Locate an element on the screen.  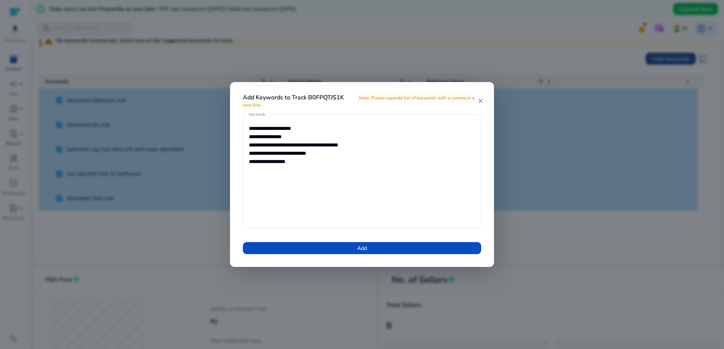
span: Note: Please separate list of keywords with a comma or a new line. is located at coordinates (358, 101).